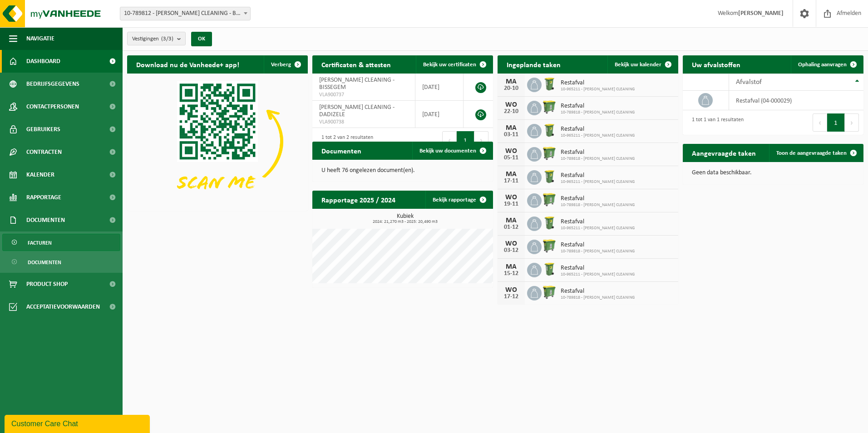  I want to click on span: Acceptatievoorwaarden, so click(63, 306).